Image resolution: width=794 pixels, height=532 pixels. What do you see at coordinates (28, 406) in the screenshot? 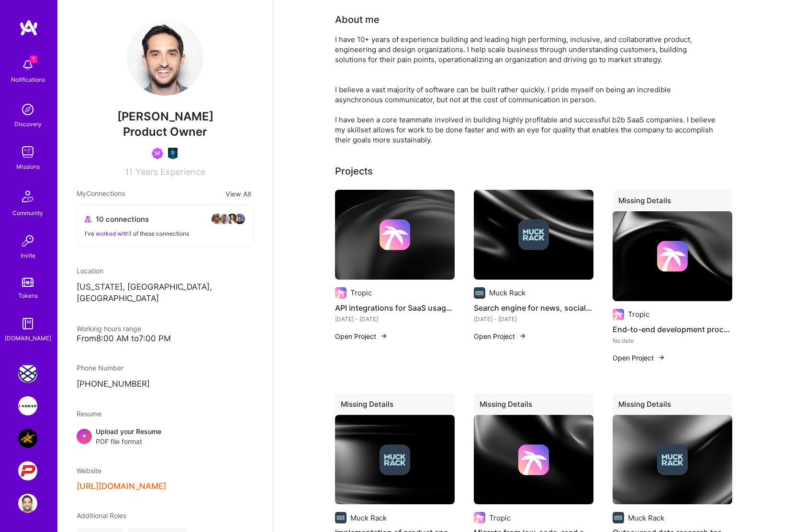
I see `img: Langan: AI-Copilot for Environmental Site Assessment` at bounding box center [28, 406].